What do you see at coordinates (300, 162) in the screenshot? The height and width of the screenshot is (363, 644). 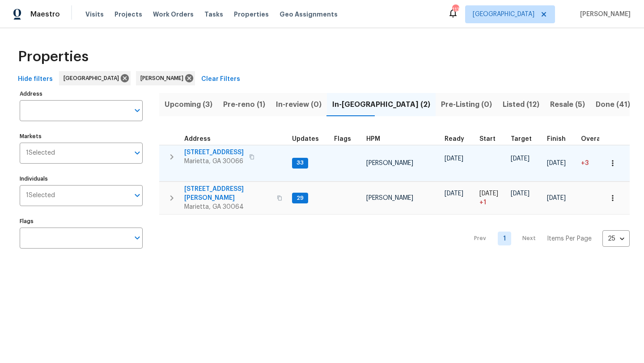 I see `span: 33` at bounding box center [300, 162].